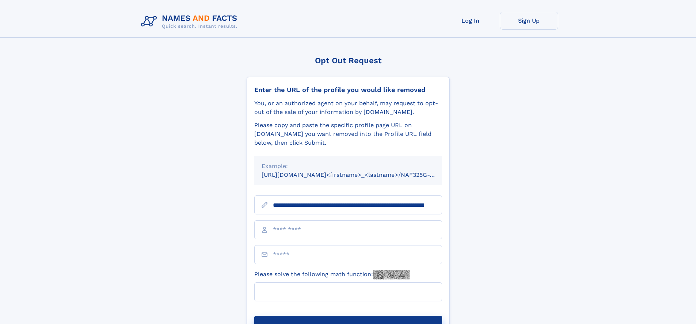 This screenshot has height=324, width=696. What do you see at coordinates (348, 108) in the screenshot?
I see `div: You, or an authorized agent on your behalf, may request to opt-out of the sale of your informatio...` at bounding box center [348, 108].